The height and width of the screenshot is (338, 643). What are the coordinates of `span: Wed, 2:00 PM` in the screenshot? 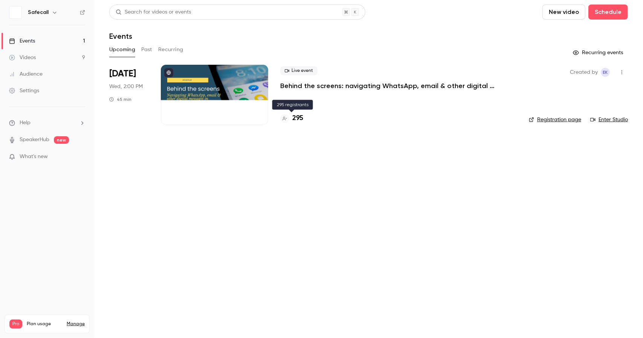 It's located at (126, 87).